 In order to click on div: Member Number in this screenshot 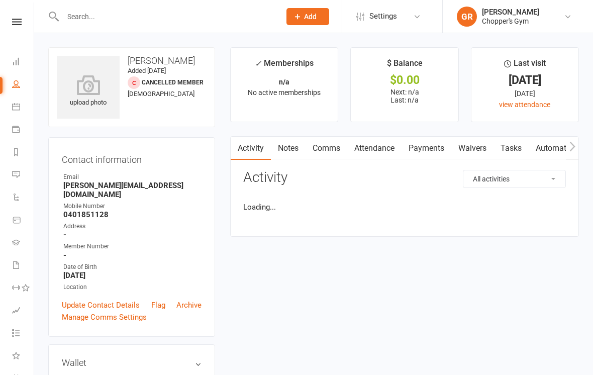, I will do `click(132, 246)`.